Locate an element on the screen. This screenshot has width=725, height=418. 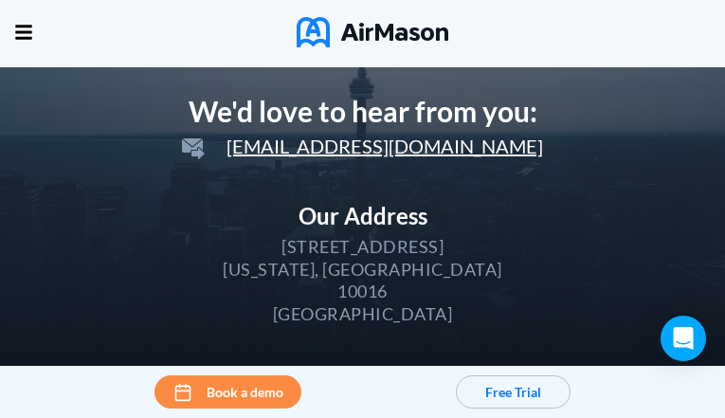
div: 10016 is located at coordinates (362, 291).